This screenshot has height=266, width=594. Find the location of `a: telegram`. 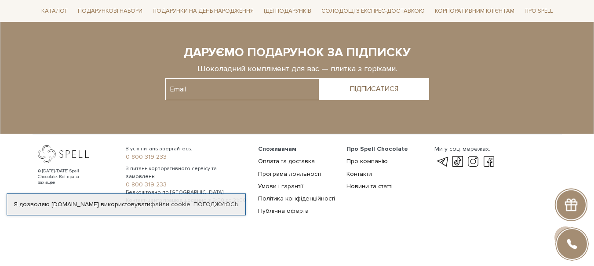

a: telegram is located at coordinates (442, 162).